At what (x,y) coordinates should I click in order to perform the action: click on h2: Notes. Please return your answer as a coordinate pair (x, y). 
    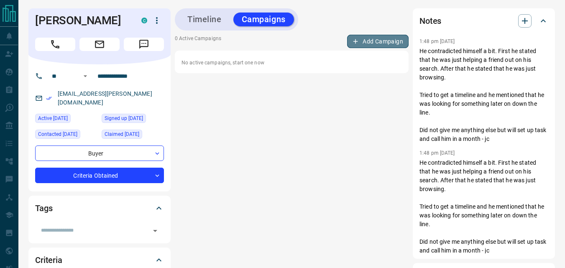
    Looking at the image, I should click on (430, 21).